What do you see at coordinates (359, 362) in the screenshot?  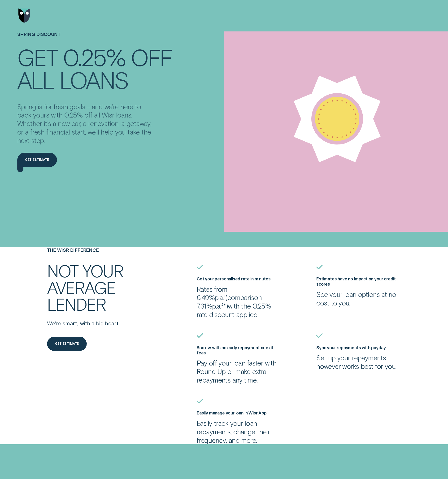 I see `p: Set up your repayments however works best for you.` at bounding box center [359, 362].